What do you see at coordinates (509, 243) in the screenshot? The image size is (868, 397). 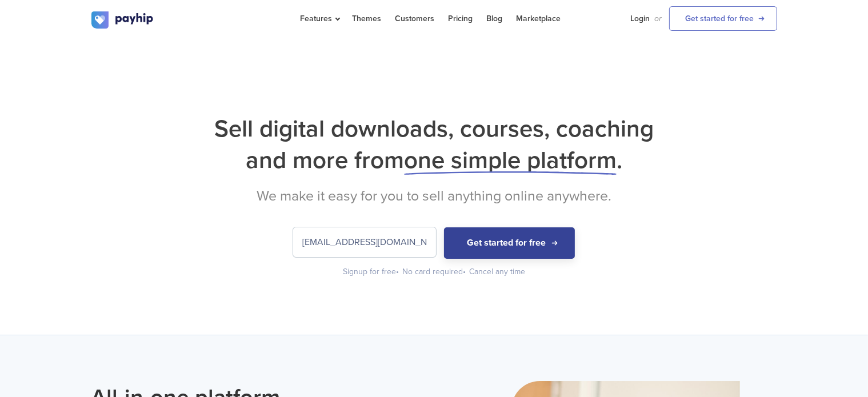 I see `button: Get started for free` at bounding box center [509, 243].